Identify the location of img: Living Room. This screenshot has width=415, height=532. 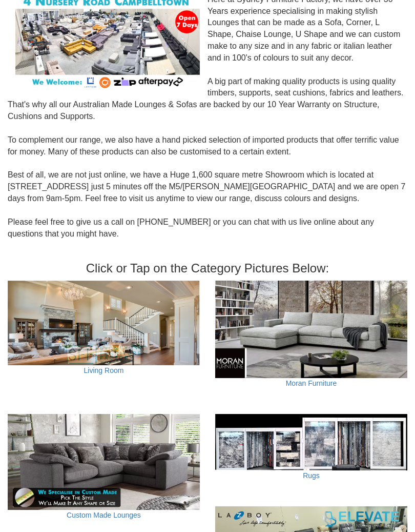
(104, 323).